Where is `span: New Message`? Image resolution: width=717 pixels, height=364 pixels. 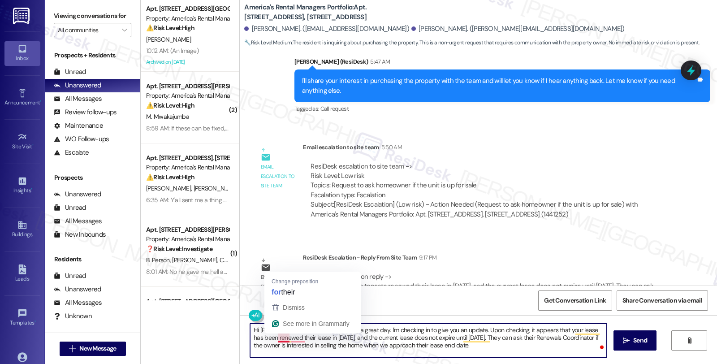 span: New Message is located at coordinates (98, 348).